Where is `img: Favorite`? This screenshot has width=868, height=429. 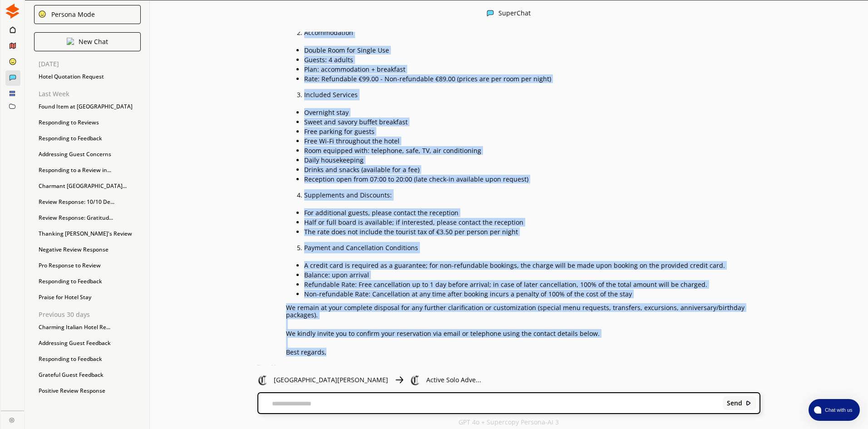
img: Favorite is located at coordinates (274, 368).